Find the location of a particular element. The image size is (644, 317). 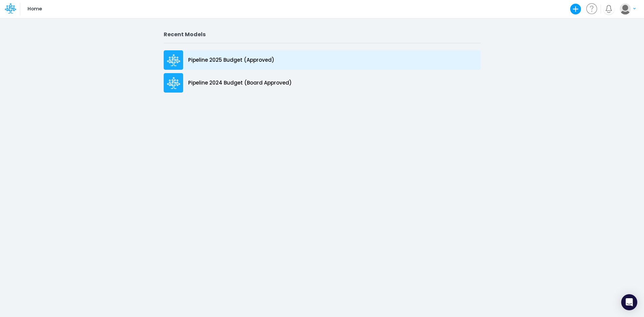

p: Pipeline 2025 Budget (Approved) is located at coordinates (231, 60).